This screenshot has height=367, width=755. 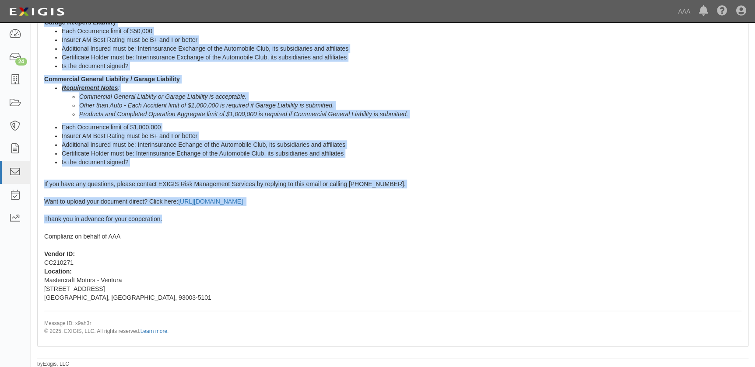 What do you see at coordinates (401, 57) in the screenshot?
I see `li: Certificate Holder must be: Interinsurance Exchange of the Automobile Club, its subsidiaries and ...` at bounding box center [401, 57].